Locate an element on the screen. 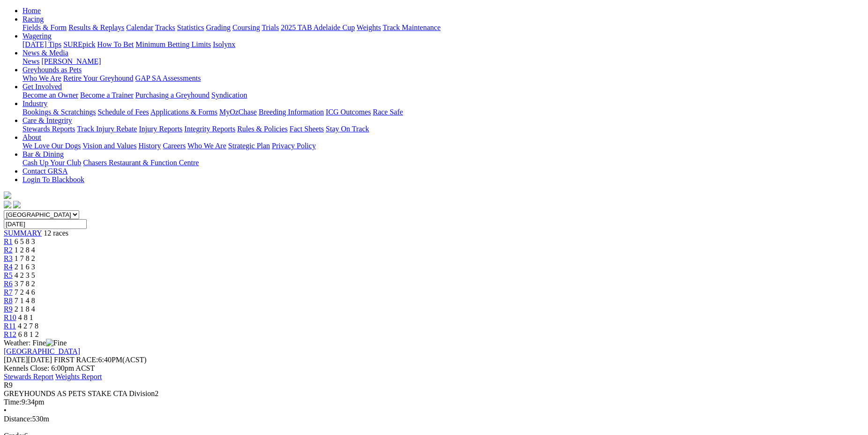 The image size is (868, 435). a: Chasers Restaurant & Function Centre is located at coordinates (141, 163).